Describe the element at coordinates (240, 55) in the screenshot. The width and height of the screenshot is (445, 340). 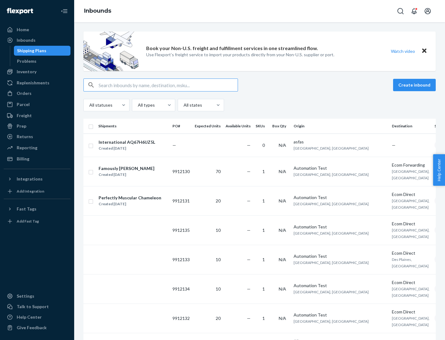
I see `p: Use Flexport’s freight service to import your products directly from your Non-U.S. supplier or port.` at that location.